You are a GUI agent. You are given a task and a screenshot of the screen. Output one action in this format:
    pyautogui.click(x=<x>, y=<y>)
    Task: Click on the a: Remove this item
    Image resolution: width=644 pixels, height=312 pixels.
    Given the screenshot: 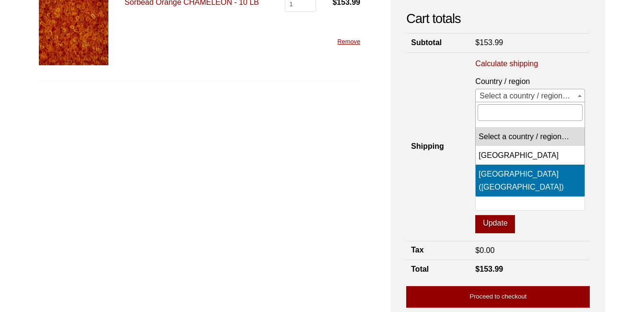 What is the action you would take?
    pyautogui.click(x=349, y=41)
    